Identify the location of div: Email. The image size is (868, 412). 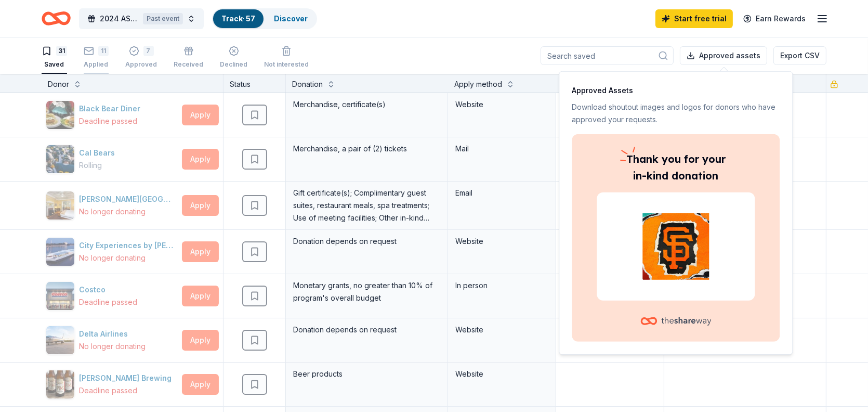
(501, 193).